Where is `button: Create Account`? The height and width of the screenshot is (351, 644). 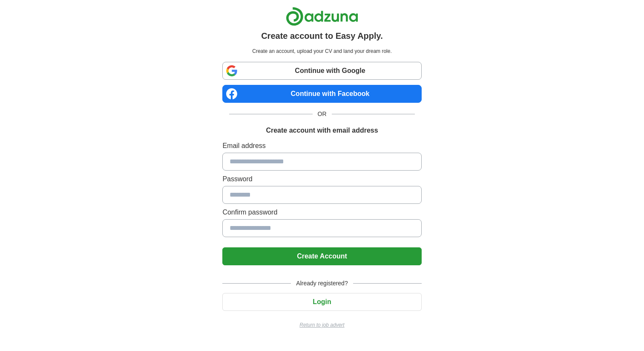
button: Create Account is located at coordinates (322, 256).